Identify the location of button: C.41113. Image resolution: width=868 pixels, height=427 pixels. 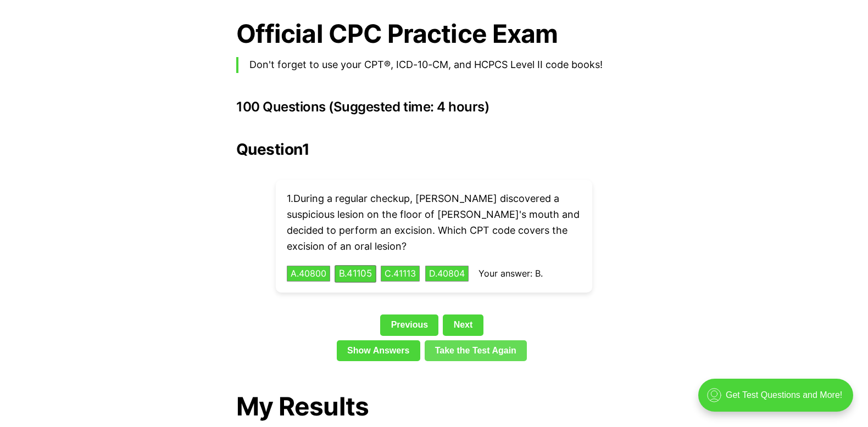
(400, 274).